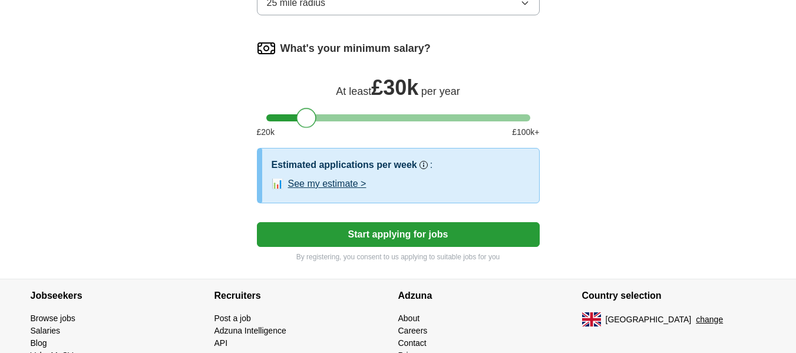 The width and height of the screenshot is (796, 353). Describe the element at coordinates (53, 318) in the screenshot. I see `a: Browse jobs` at that location.